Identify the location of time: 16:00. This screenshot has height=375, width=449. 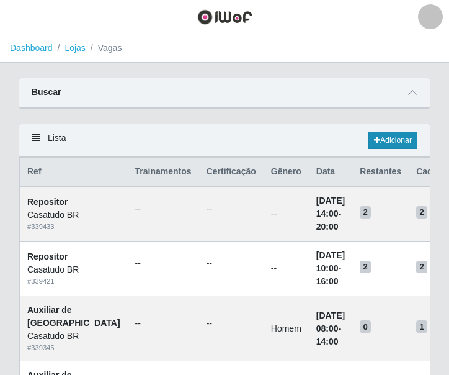
(327, 281).